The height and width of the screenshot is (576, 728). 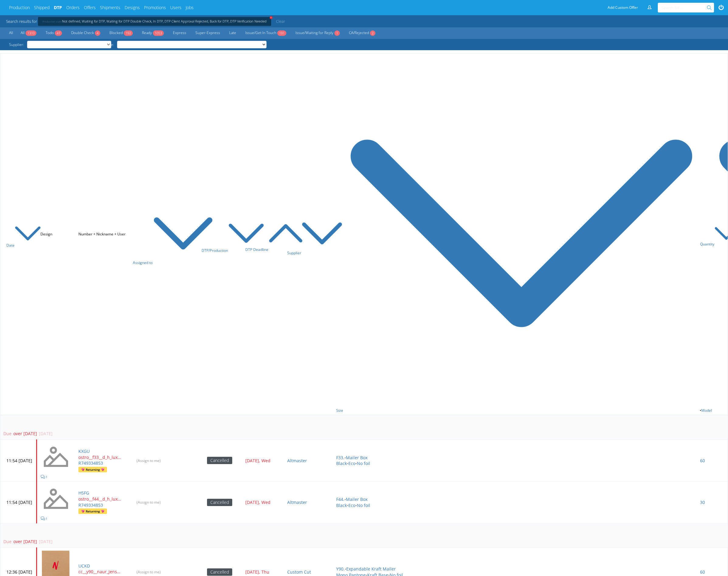 What do you see at coordinates (102, 234) in the screenshot?
I see `th: Number + Nickname + User` at bounding box center [102, 234].